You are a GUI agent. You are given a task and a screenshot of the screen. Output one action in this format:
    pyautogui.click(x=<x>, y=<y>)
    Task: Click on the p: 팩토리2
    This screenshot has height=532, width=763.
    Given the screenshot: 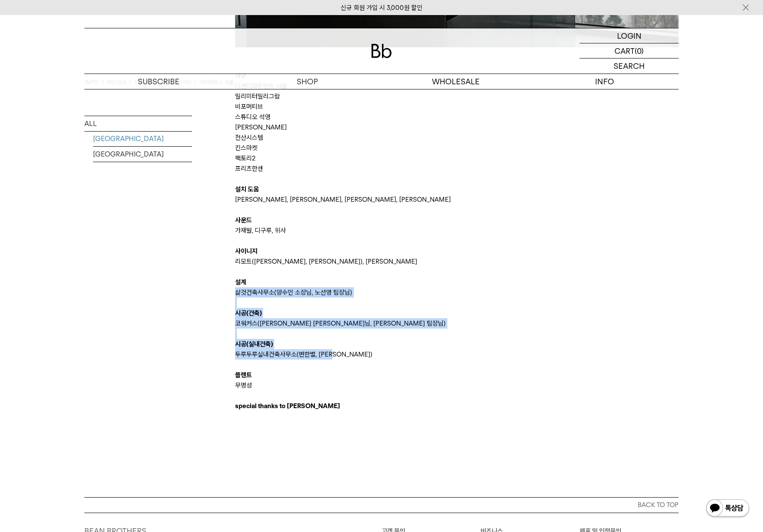 What is the action you would take?
    pyautogui.click(x=457, y=158)
    